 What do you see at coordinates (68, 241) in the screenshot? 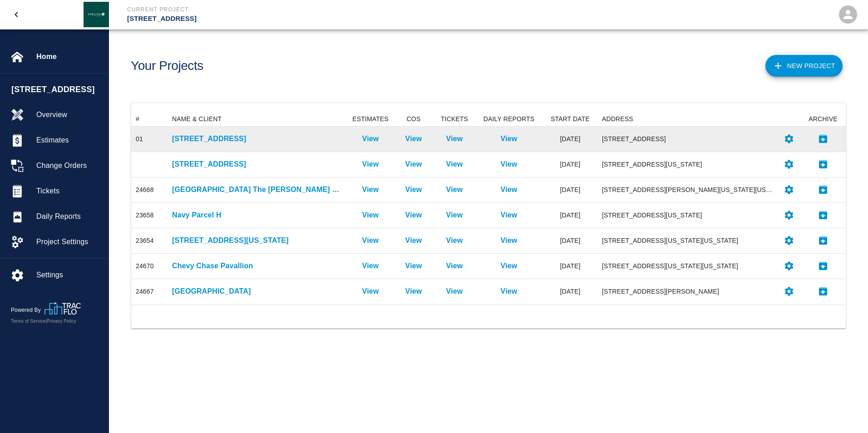
I see `span: Project Settings` at bounding box center [68, 241].